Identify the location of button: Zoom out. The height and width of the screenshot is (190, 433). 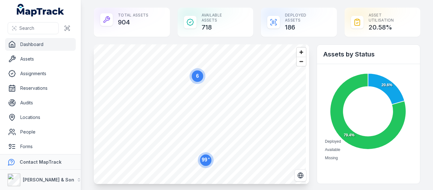
(301, 61).